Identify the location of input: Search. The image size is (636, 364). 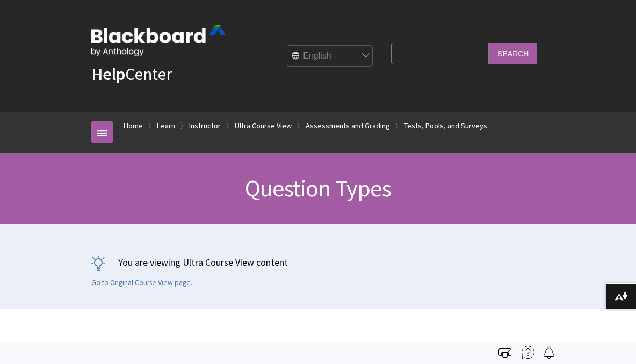
(513, 53).